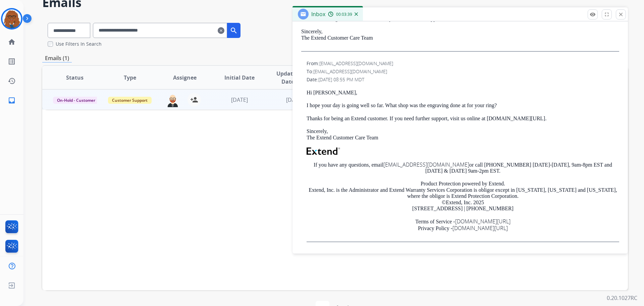  Describe the element at coordinates (288, 77) in the screenshot. I see `span: Updated Date` at that location.